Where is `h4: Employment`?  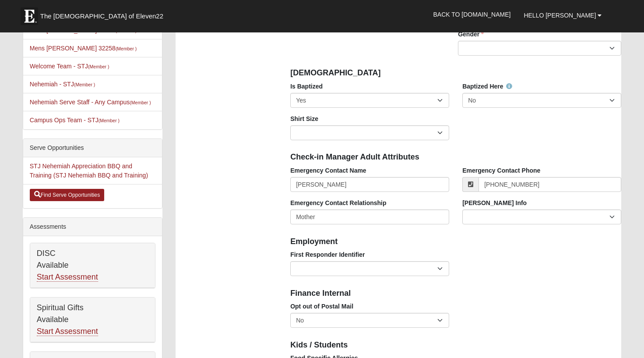 h4: Employment is located at coordinates (455, 242).